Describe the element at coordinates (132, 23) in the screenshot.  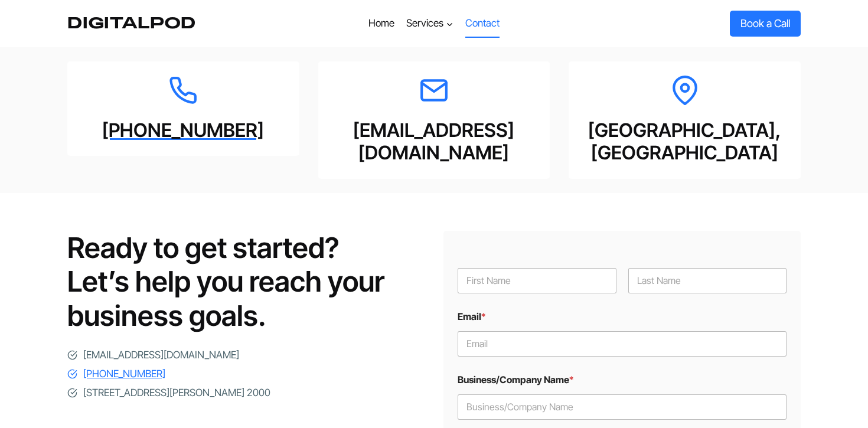
I see `a: DigitalPod` at that location.